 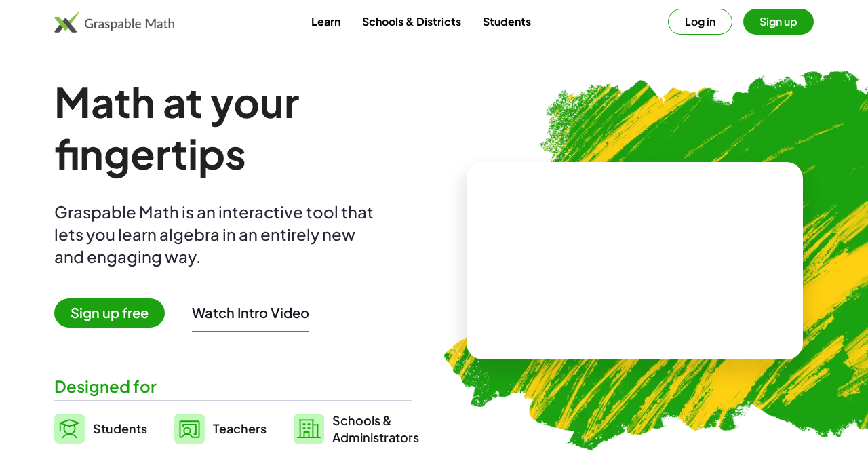 I want to click on span: Students, so click(x=120, y=428).